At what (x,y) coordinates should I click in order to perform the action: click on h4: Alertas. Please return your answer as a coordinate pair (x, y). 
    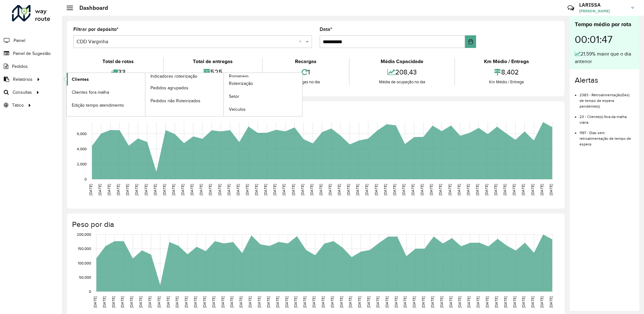
    Looking at the image, I should click on (604, 80).